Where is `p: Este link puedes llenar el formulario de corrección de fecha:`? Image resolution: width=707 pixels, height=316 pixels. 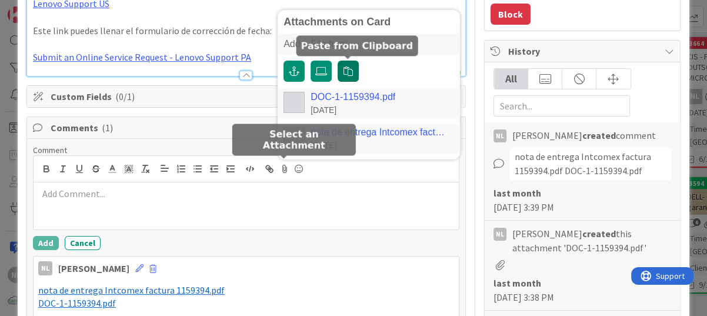 p: Este link puedes llenar el formulario de corrección de fecha: is located at coordinates (246, 31).